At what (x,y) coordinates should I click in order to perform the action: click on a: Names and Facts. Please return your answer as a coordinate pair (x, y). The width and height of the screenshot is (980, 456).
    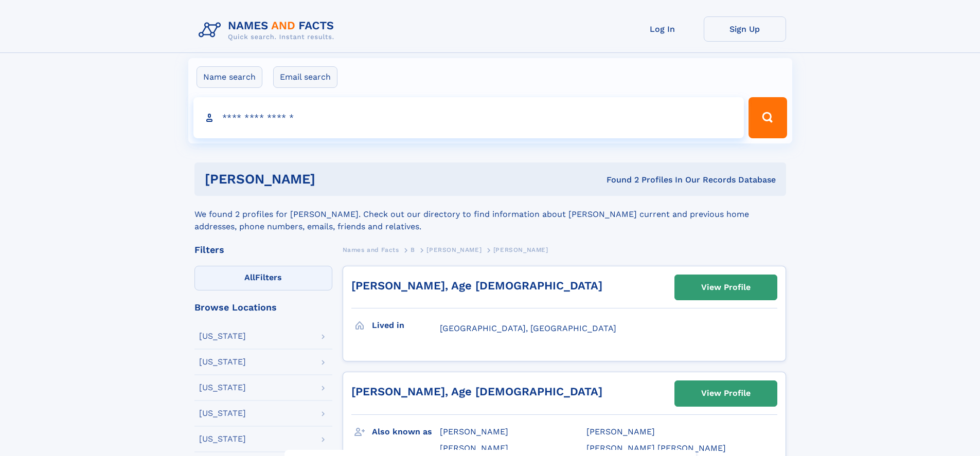
    Looking at the image, I should click on (371, 249).